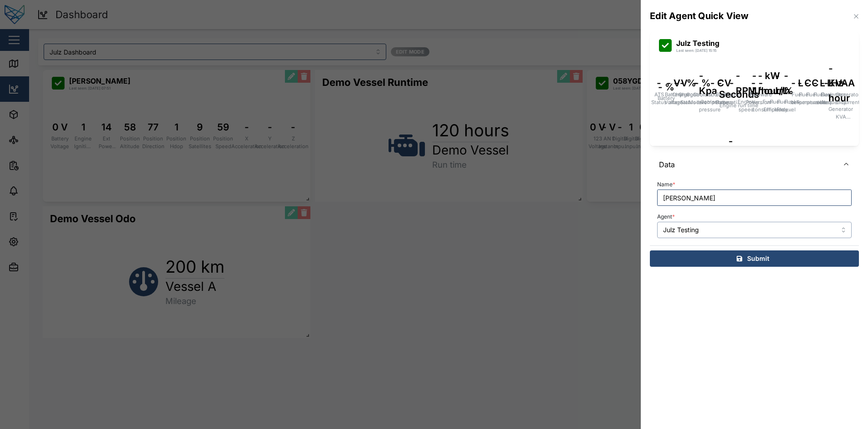 The image size is (868, 429). I want to click on div: Data, so click(755, 210).